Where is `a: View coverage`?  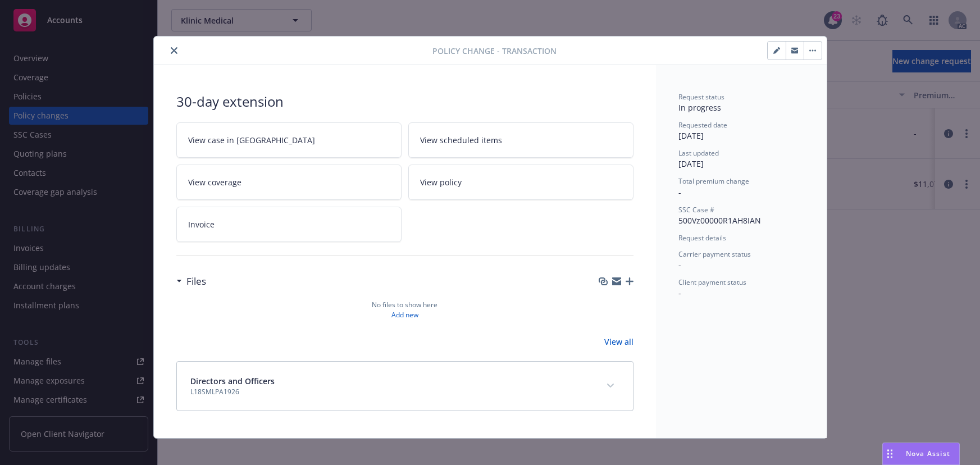 a: View coverage is located at coordinates (289, 182).